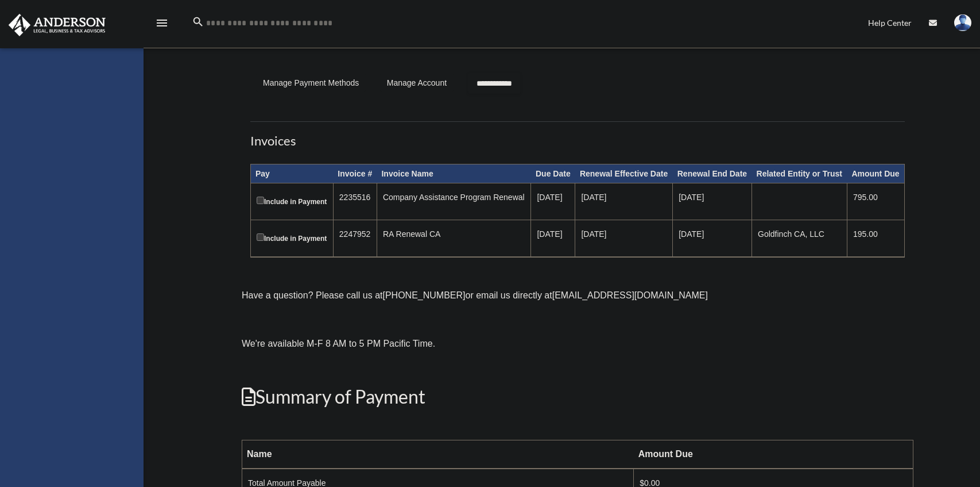 This screenshot has height=487, width=980. I want to click on td: 2235516, so click(355, 202).